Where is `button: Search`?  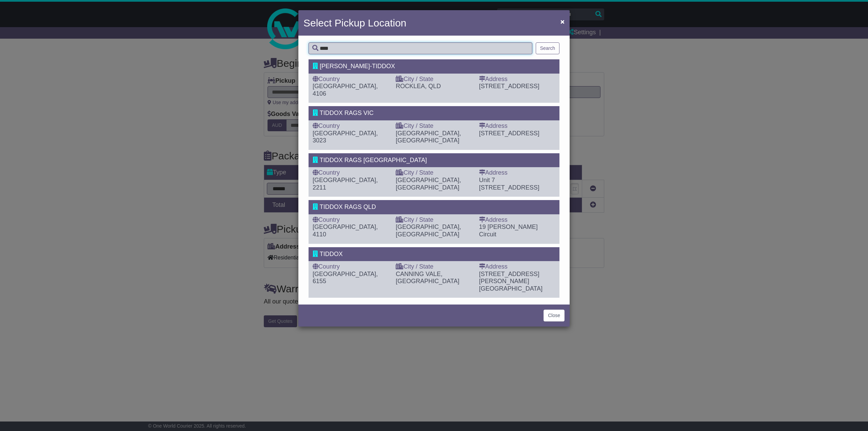
button: Search is located at coordinates (547, 48).